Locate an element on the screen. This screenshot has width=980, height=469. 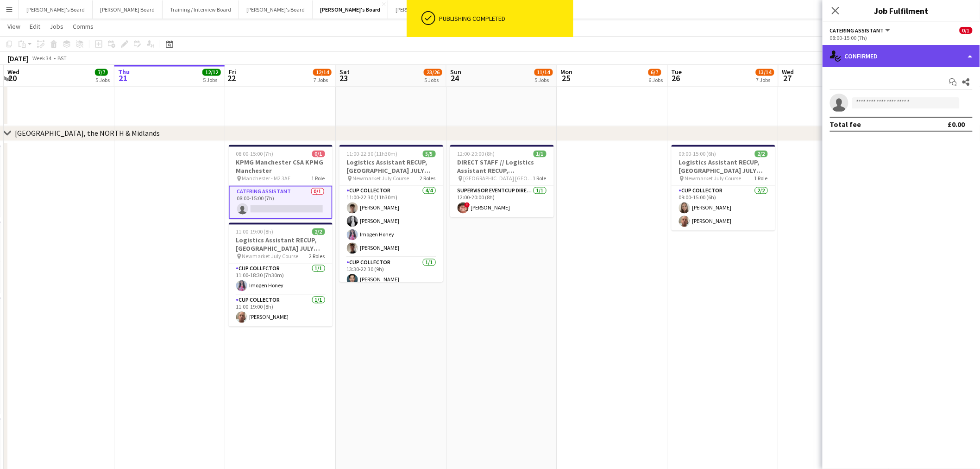
span: Comms is located at coordinates (83, 27).